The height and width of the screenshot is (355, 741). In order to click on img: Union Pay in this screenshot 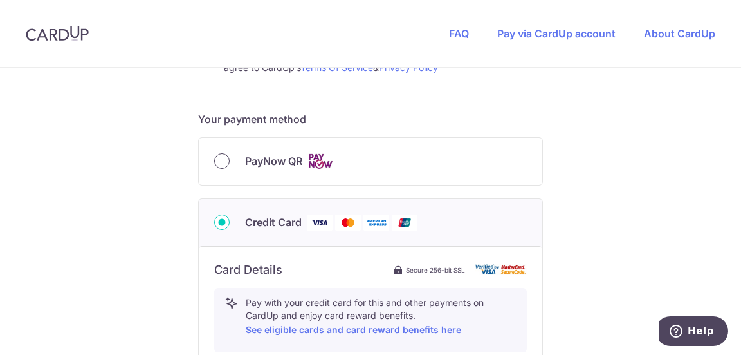, I will do `click(405, 222)`.